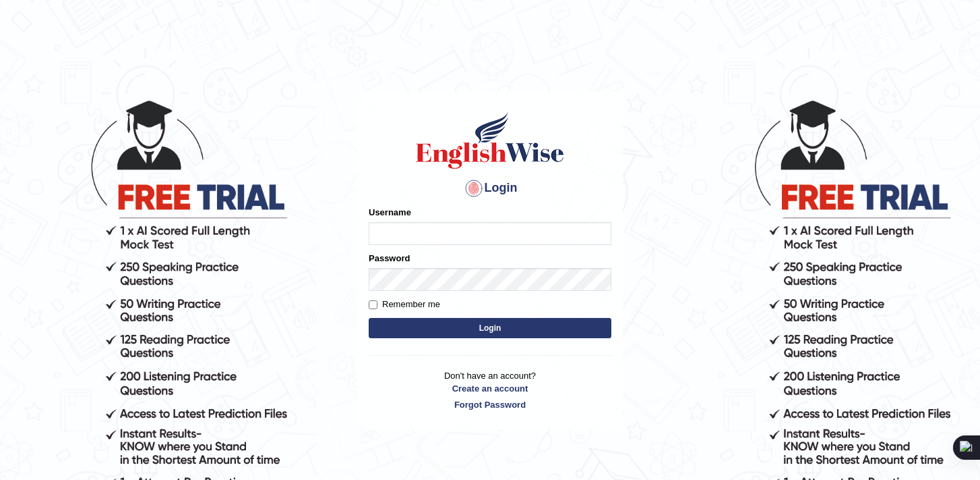 This screenshot has height=480, width=980. What do you see at coordinates (390, 212) in the screenshot?
I see `label: Username` at bounding box center [390, 212].